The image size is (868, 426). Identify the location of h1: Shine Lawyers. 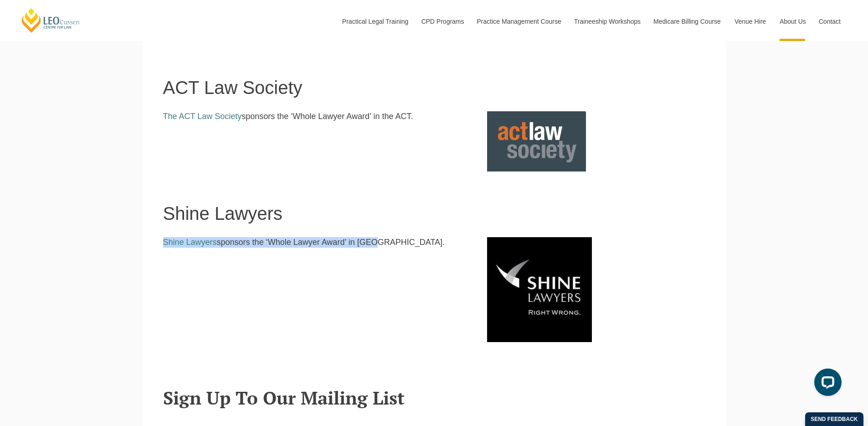
(434, 214).